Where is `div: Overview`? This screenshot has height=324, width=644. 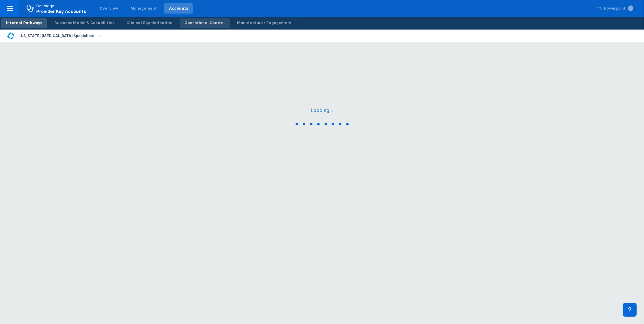
div: Overview is located at coordinates (109, 9).